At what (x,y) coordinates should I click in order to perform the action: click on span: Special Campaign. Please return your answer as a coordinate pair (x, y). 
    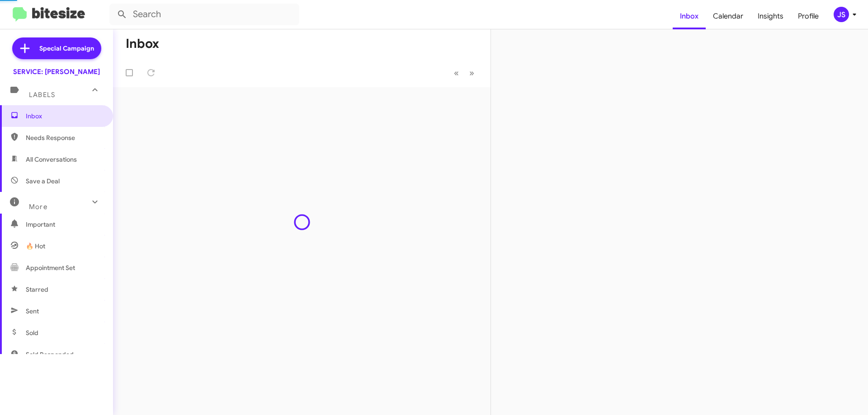
    Looking at the image, I should click on (66, 48).